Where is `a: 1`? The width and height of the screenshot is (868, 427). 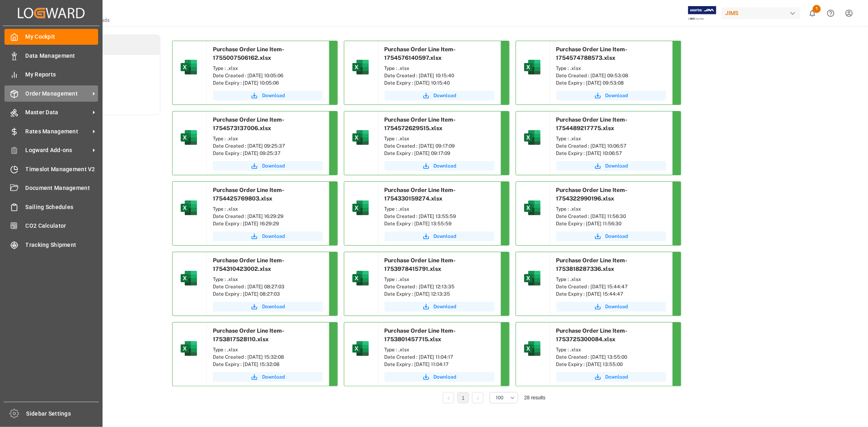
a: 1 is located at coordinates (463, 398).